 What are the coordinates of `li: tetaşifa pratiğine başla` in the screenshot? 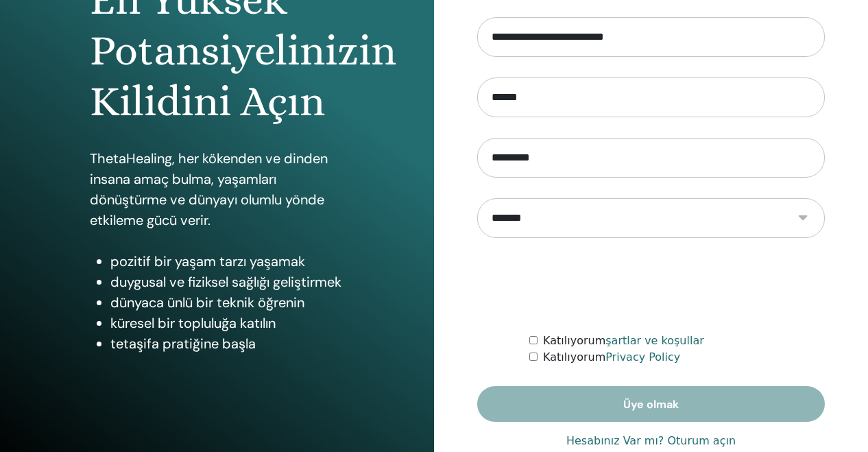 It's located at (228, 344).